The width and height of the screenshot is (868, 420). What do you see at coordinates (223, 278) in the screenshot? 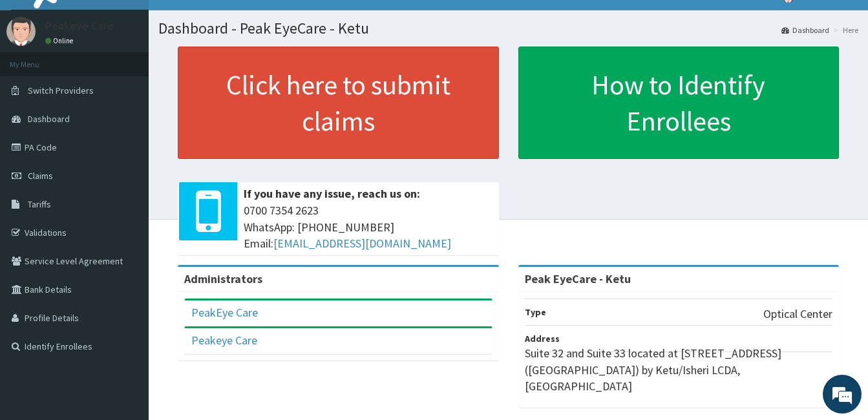
I see `b: Administrators` at bounding box center [223, 278].